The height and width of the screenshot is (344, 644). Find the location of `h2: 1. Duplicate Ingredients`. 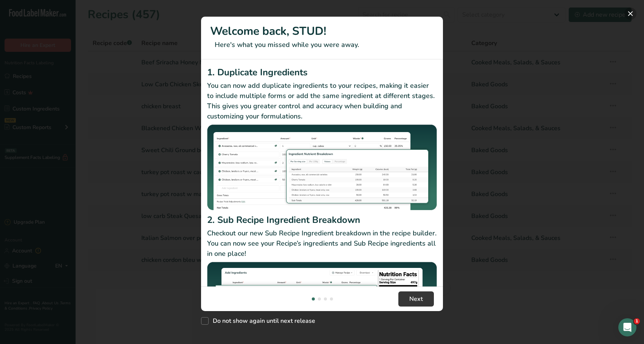

h2: 1. Duplicate Ingredients is located at coordinates (322, 72).